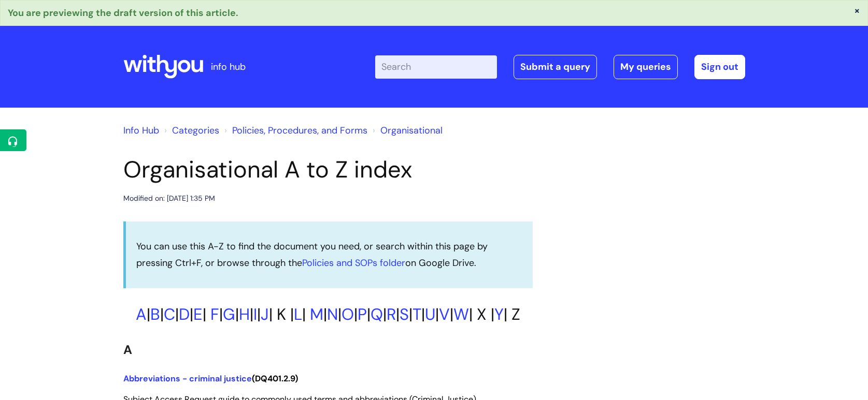 This screenshot has height=400, width=868. What do you see at coordinates (555, 67) in the screenshot?
I see `a: Submit a query` at bounding box center [555, 67].